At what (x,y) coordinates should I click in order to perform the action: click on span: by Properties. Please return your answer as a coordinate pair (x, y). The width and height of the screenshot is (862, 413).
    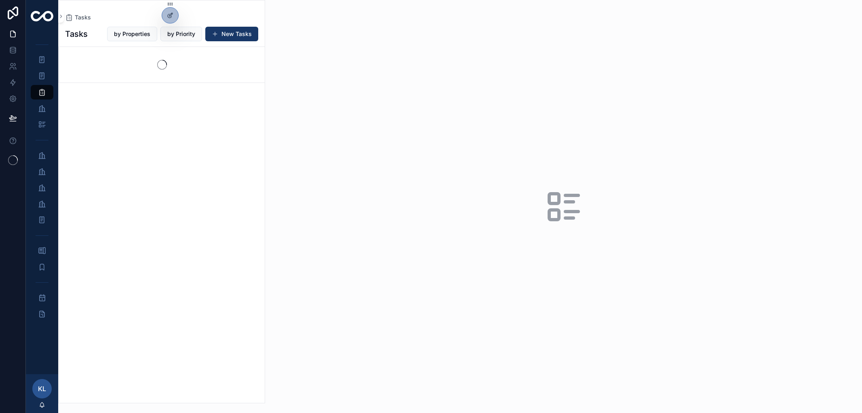
    Looking at the image, I should click on (132, 34).